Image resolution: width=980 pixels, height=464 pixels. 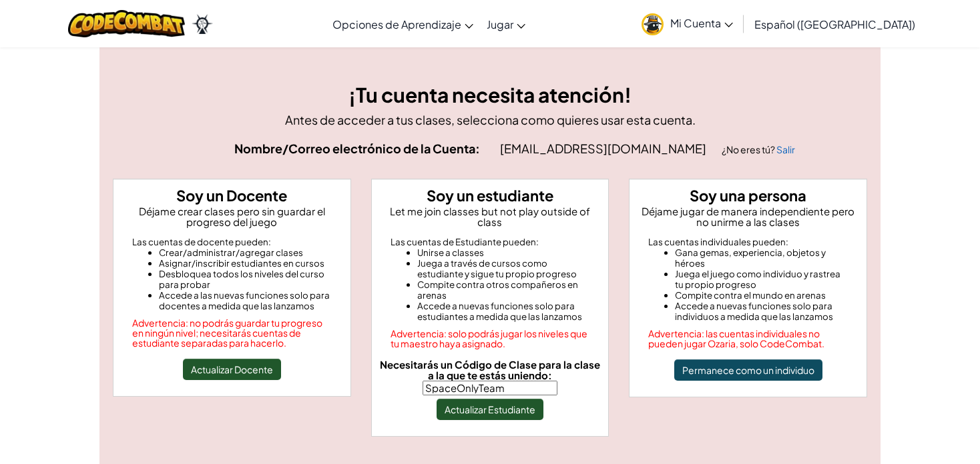 What do you see at coordinates (503, 253) in the screenshot?
I see `li: Unirse a classes` at bounding box center [503, 253].